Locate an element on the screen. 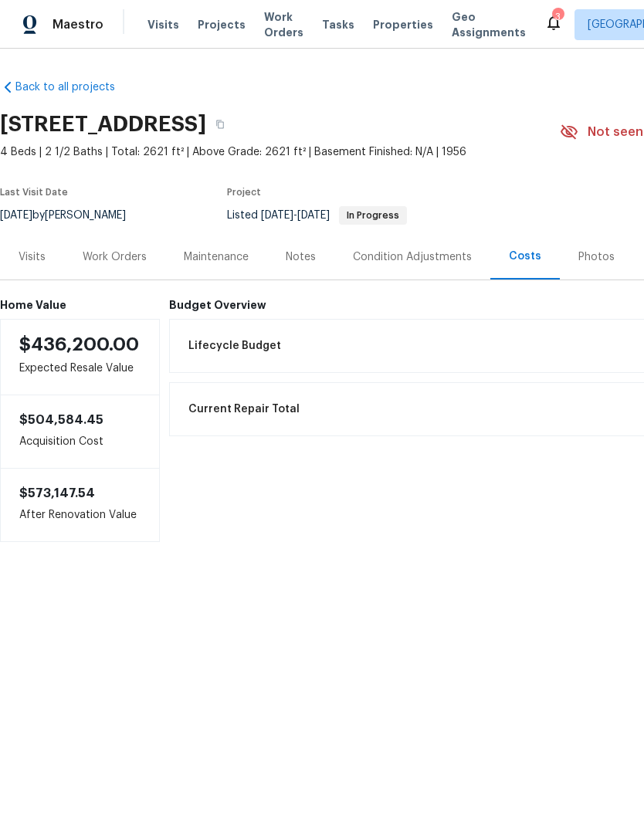 This screenshot has height=830, width=644. span: Maestro is located at coordinates (78, 25).